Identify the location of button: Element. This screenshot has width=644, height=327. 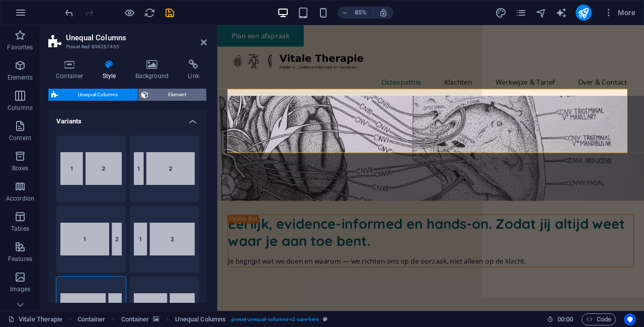
(173, 95).